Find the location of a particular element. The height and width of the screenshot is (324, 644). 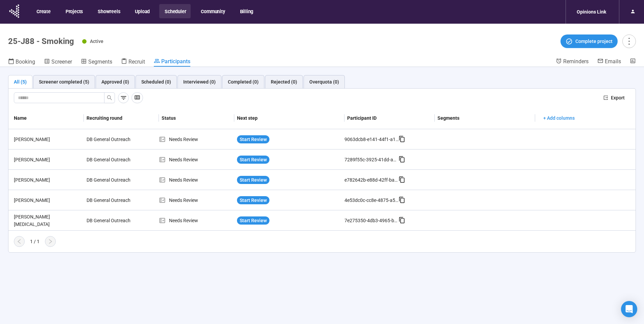

span: + Add columns is located at coordinates (559, 118).